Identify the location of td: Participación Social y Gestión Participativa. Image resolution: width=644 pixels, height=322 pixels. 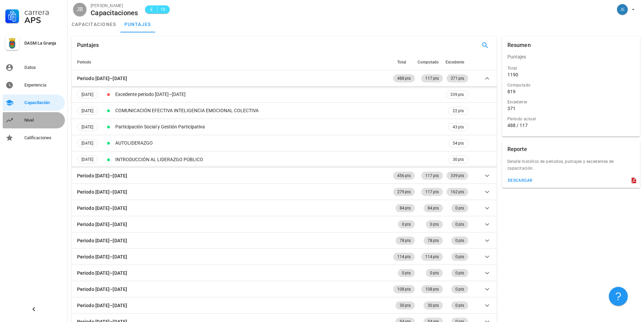
(279, 127).